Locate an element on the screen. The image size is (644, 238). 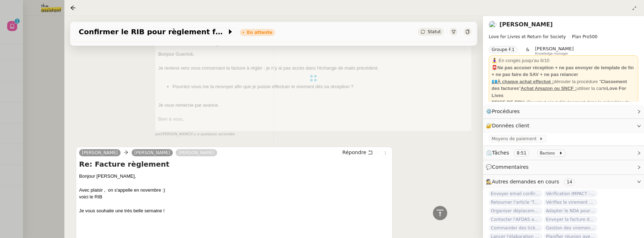
div: En attente is located at coordinates (259, 33).